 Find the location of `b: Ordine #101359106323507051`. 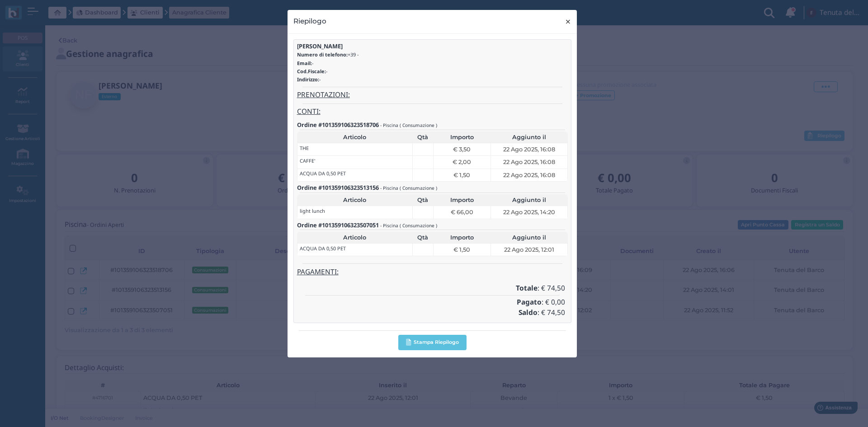

b: Ordine #101359106323507051 is located at coordinates (338, 225).